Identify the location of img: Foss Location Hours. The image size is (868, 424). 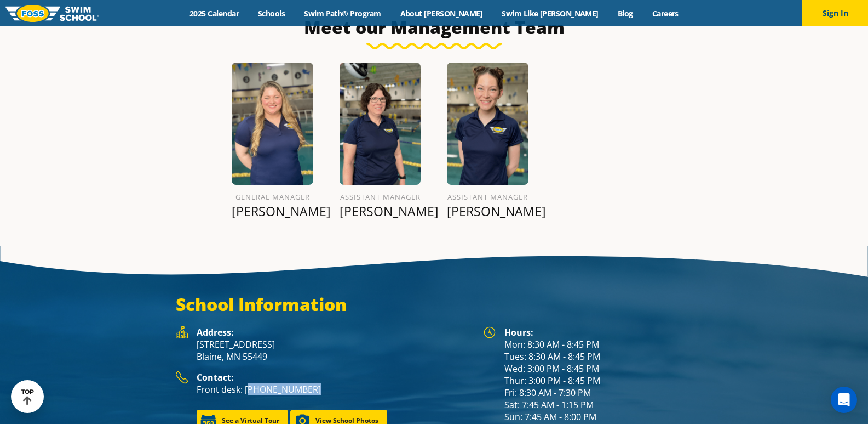
(490, 332).